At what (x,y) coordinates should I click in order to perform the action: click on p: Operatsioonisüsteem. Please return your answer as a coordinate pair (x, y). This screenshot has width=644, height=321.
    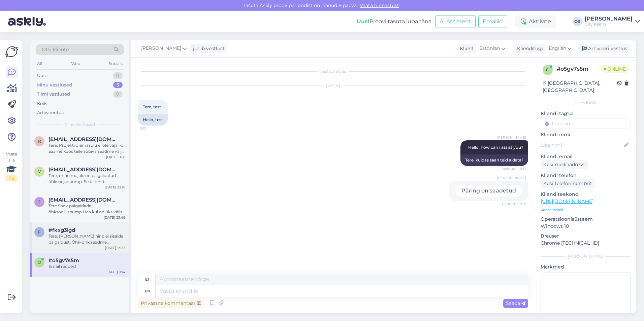
    Looking at the image, I should click on (586, 219).